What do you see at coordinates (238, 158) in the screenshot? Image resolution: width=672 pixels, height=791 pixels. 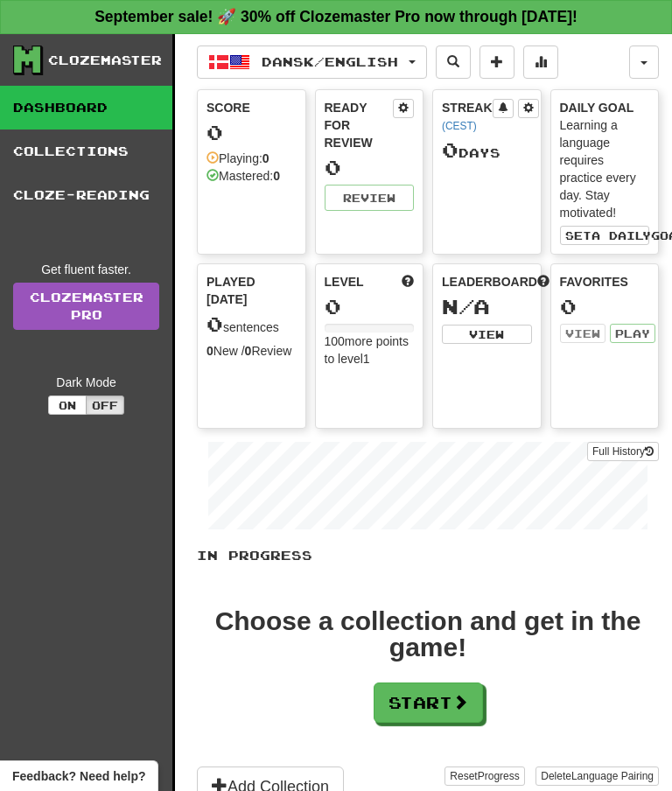 I see `div: Playing:` at bounding box center [238, 158].